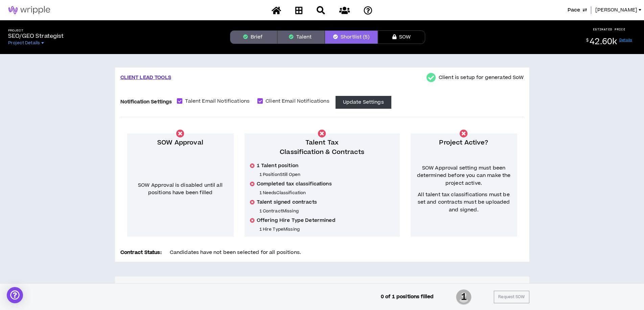 This screenshot has height=310, width=644. I want to click on button: SOW, so click(401, 37).